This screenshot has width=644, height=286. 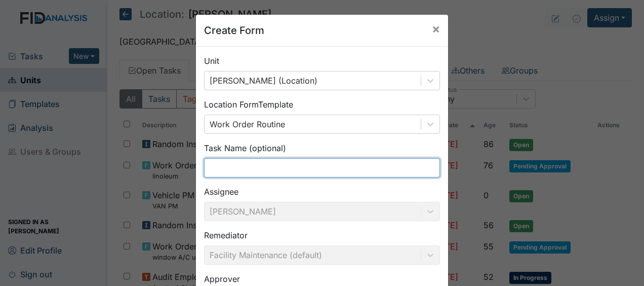 What do you see at coordinates (211, 61) in the screenshot?
I see `label: Unit` at bounding box center [211, 61].